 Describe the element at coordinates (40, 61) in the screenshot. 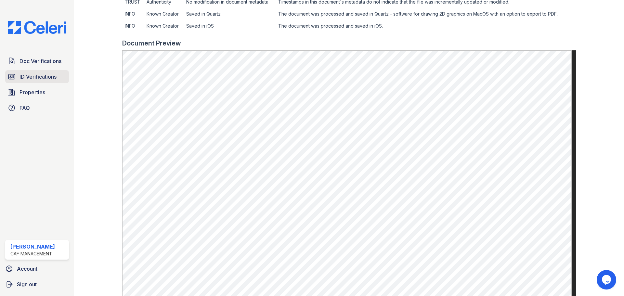

I see `span: Doc Verifications` at that location.